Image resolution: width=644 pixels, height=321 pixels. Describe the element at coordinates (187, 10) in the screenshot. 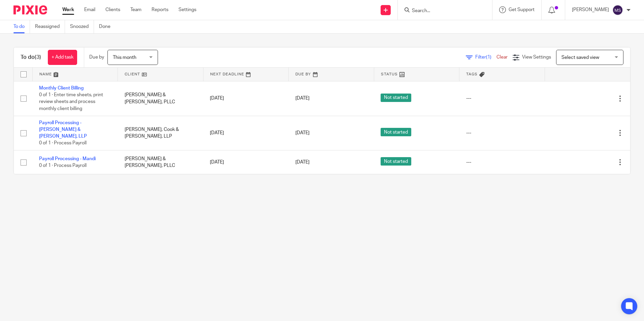

I see `a: Settings` at that location.